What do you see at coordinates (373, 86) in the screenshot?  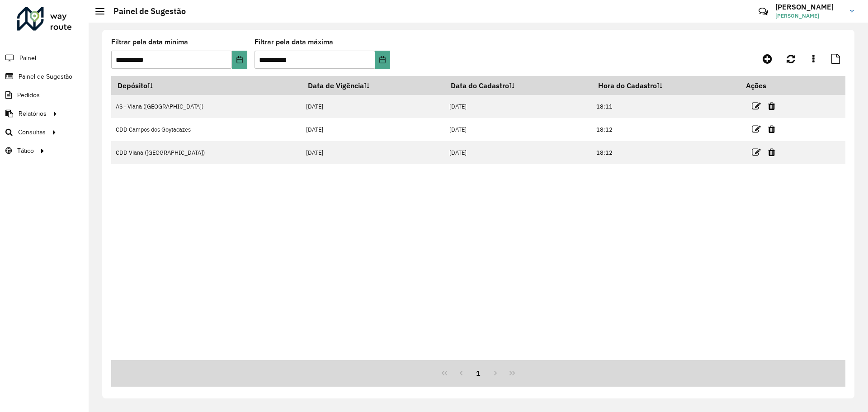 I see `th: Data de Vigência` at bounding box center [373, 86].